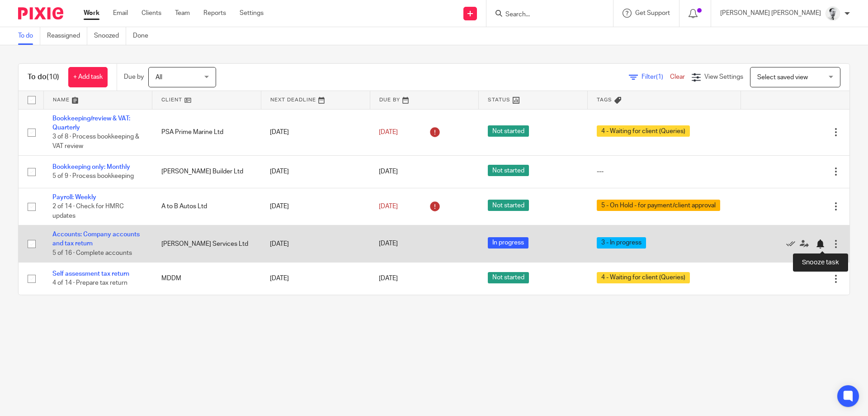  Describe the element at coordinates (91, 13) in the screenshot. I see `a: Work` at that location.